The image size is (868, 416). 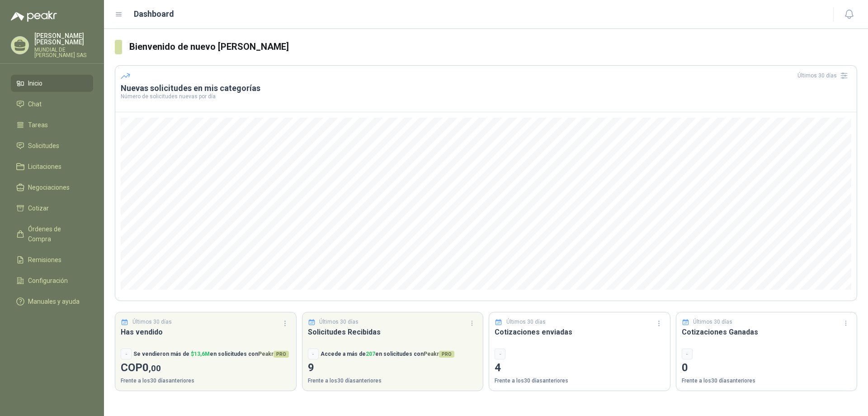 What do you see at coordinates (825, 76) in the screenshot?
I see `div: Últimos 30 días` at bounding box center [825, 76].